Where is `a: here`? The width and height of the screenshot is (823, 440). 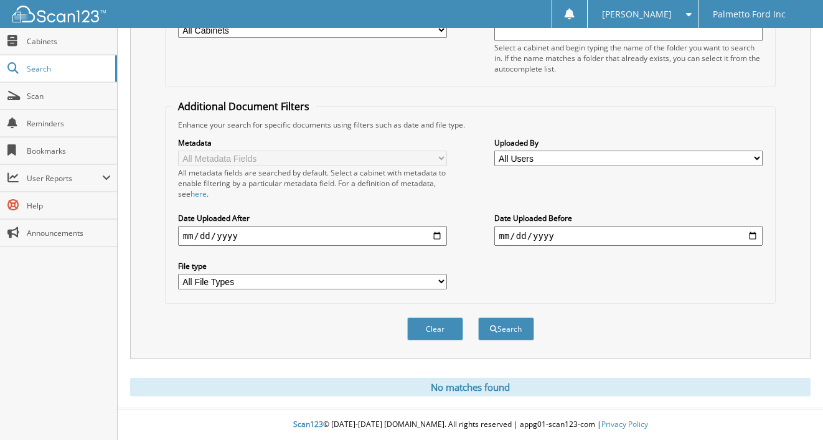
a: here is located at coordinates (199, 194).